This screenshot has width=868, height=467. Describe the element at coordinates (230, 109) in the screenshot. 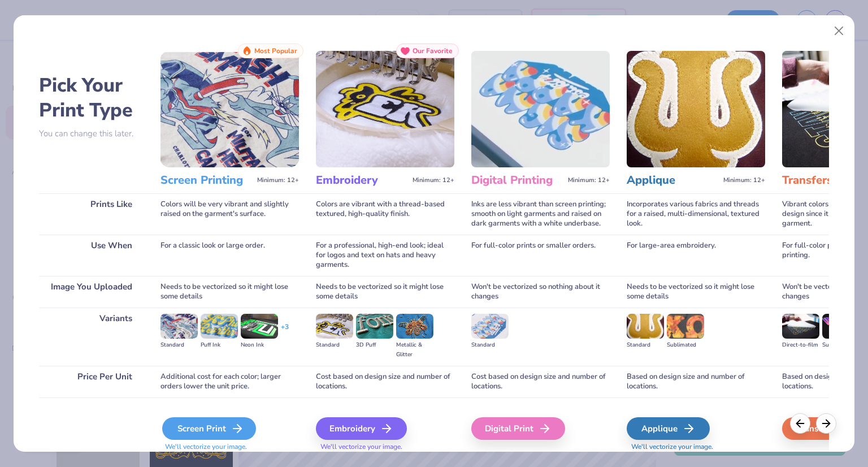

I see `img: Screen Printing` at that location.